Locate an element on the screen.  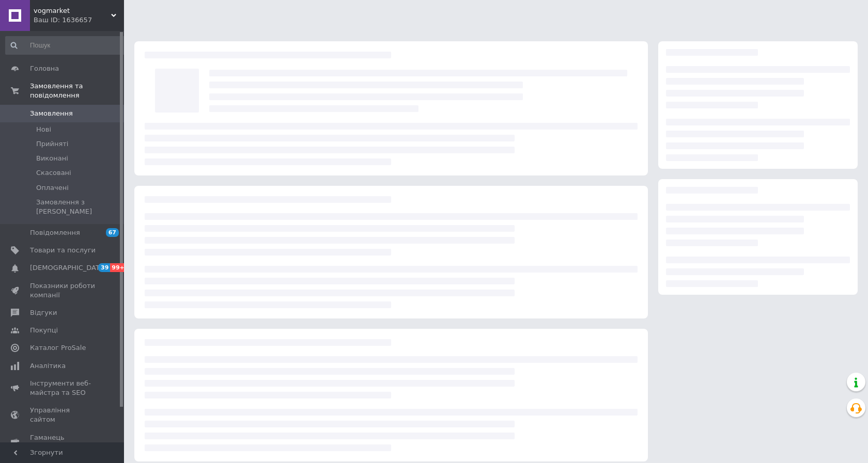
span: Управління сайтом is located at coordinates (63, 415).